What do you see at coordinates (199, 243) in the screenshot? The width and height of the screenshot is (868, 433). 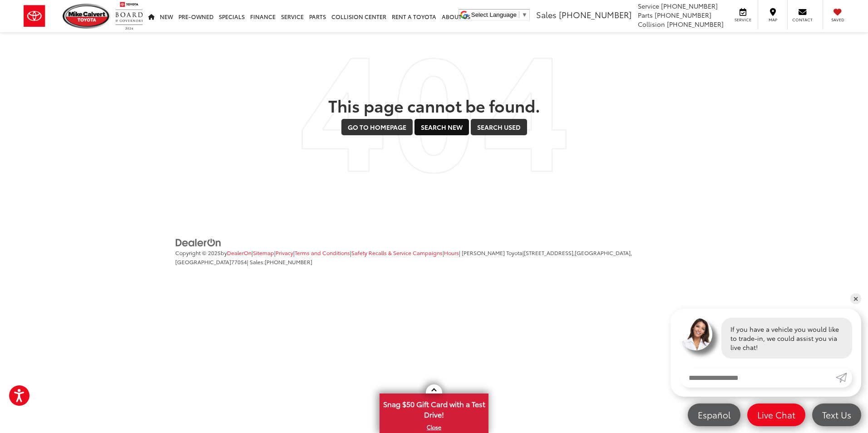 I see `img: DealerOn` at bounding box center [199, 243].